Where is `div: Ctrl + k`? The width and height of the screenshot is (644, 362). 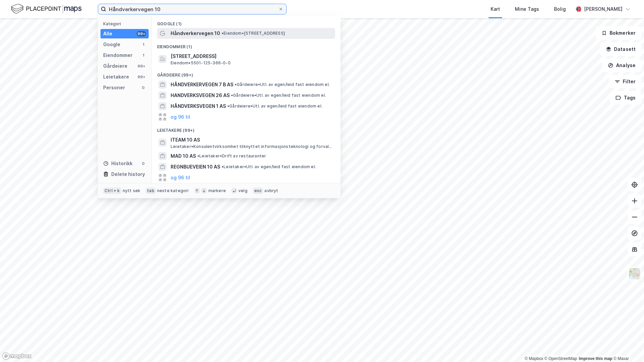 div: Ctrl + k is located at coordinates (112, 191).